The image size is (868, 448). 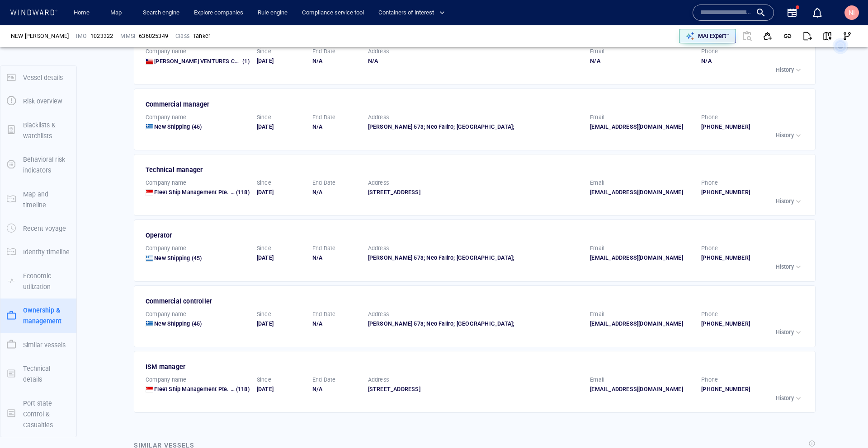 I want to click on div: tooltips.createAOI, so click(x=651, y=39).